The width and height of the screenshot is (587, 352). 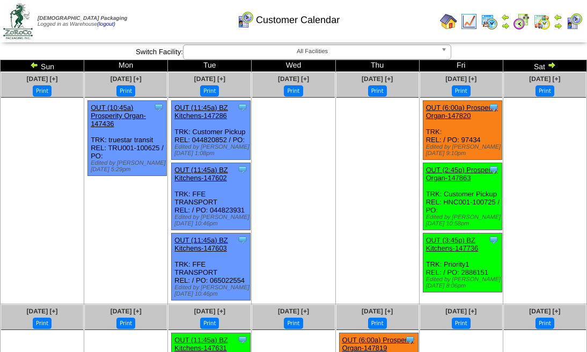 I want to click on span: Logged in as Warehouse, so click(x=82, y=21).